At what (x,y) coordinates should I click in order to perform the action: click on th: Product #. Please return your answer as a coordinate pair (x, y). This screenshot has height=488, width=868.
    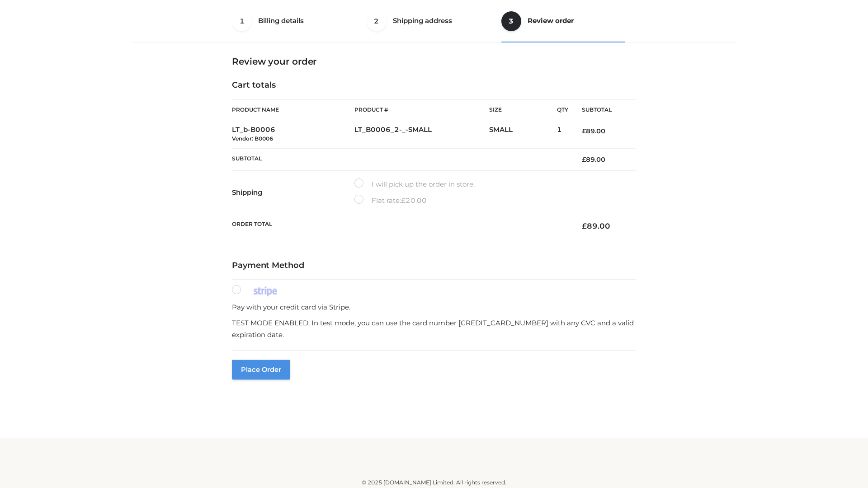
    Looking at the image, I should click on (422, 110).